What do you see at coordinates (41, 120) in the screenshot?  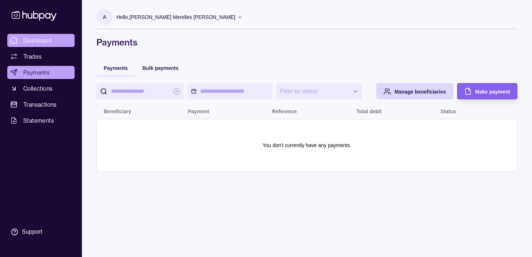 I see `a: Statements` at bounding box center [41, 120].